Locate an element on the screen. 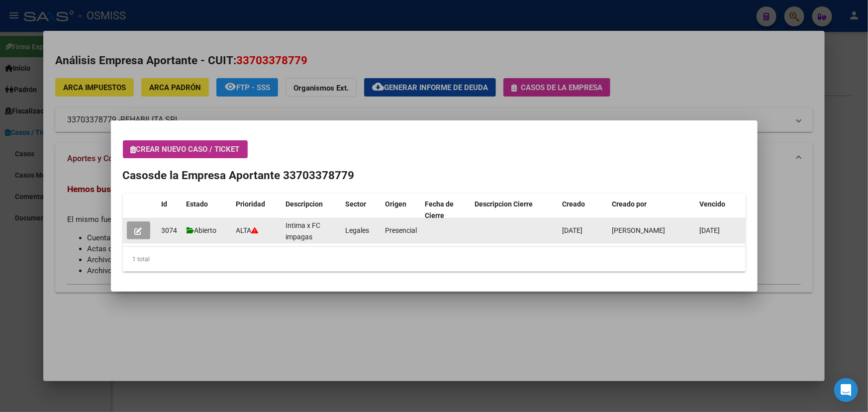 The height and width of the screenshot is (412, 868). span: Estado is located at coordinates (197, 204).